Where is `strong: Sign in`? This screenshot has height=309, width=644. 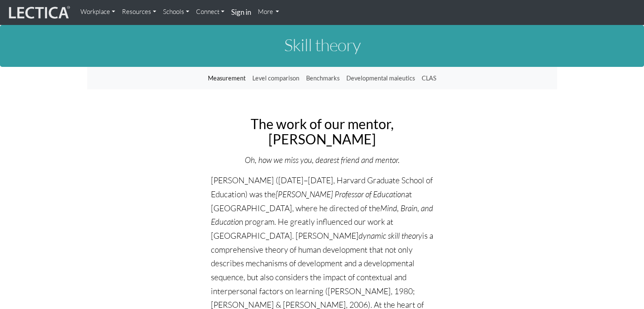 strong: Sign in is located at coordinates (241, 12).